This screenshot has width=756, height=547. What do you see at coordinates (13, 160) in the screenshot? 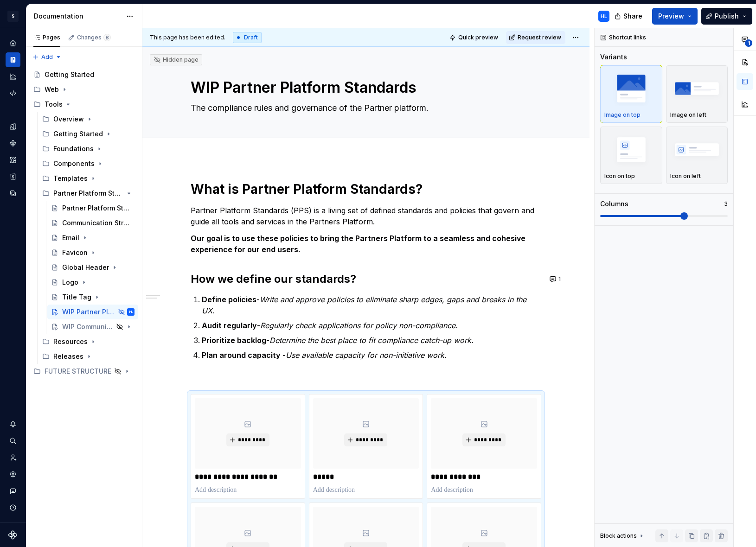
I see `a: Assets` at bounding box center [13, 160].